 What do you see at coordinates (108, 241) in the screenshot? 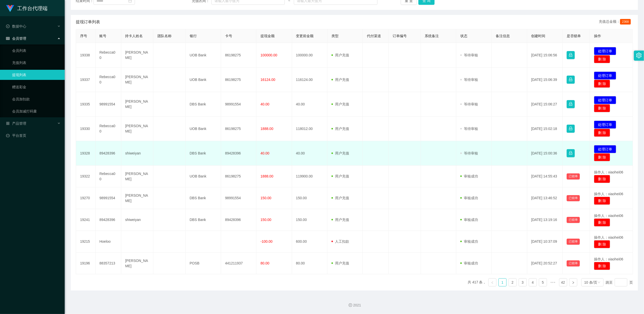
I see `td: Hoeloo` at bounding box center [108, 241].